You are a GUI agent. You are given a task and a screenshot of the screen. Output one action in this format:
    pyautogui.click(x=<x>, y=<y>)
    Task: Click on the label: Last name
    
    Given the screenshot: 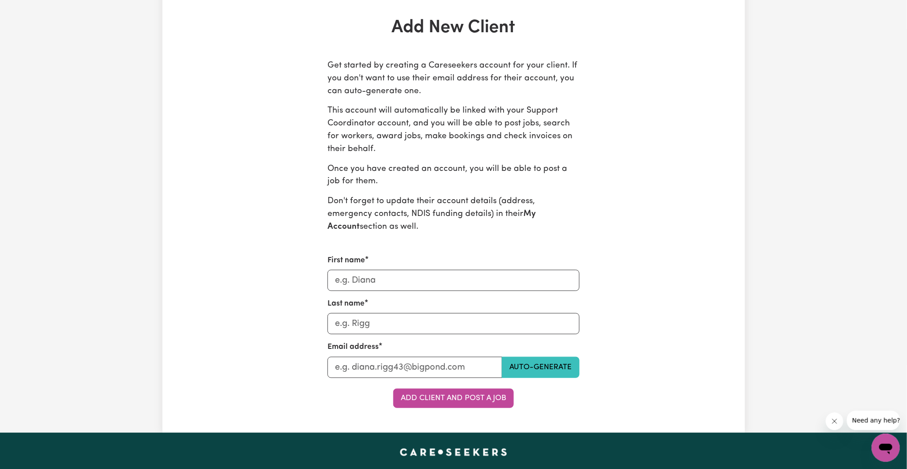 What is the action you would take?
    pyautogui.click(x=346, y=304)
    